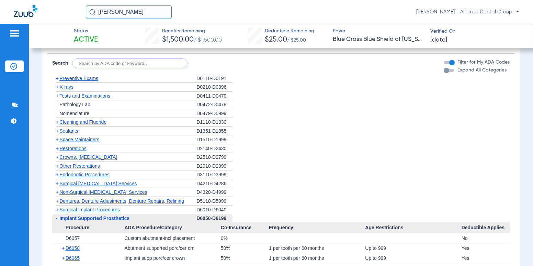  What do you see at coordinates (476, 31) in the screenshot?
I see `span: Verified On` at bounding box center [476, 31].